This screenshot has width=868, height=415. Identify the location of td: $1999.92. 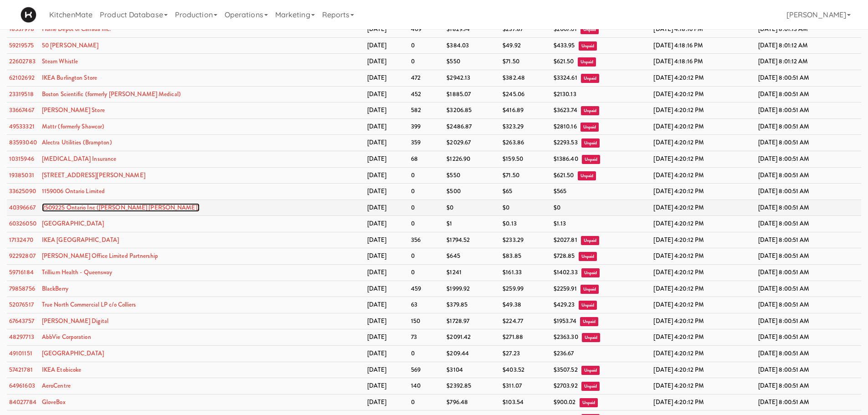
(472, 289).